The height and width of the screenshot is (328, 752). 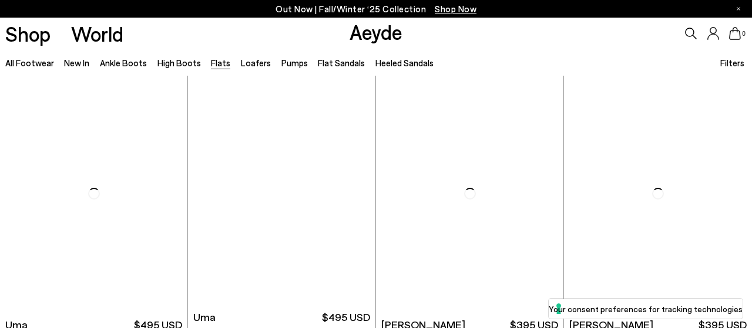 I want to click on a: Loafers, so click(x=255, y=63).